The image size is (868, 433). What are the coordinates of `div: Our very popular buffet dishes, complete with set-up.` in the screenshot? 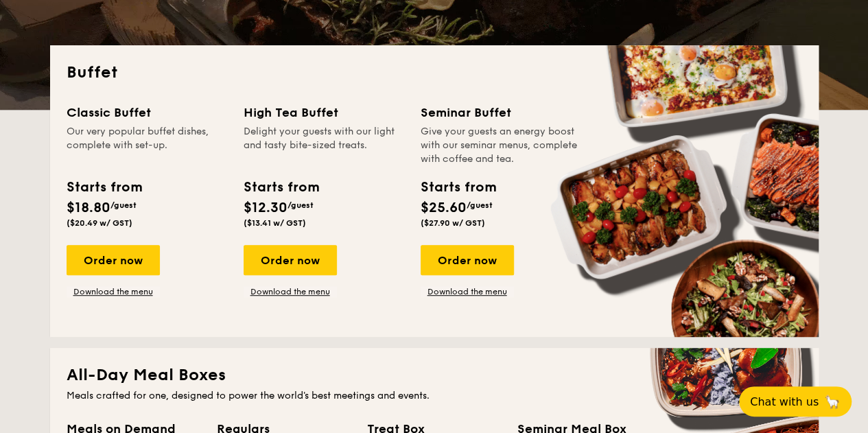 It's located at (147, 146).